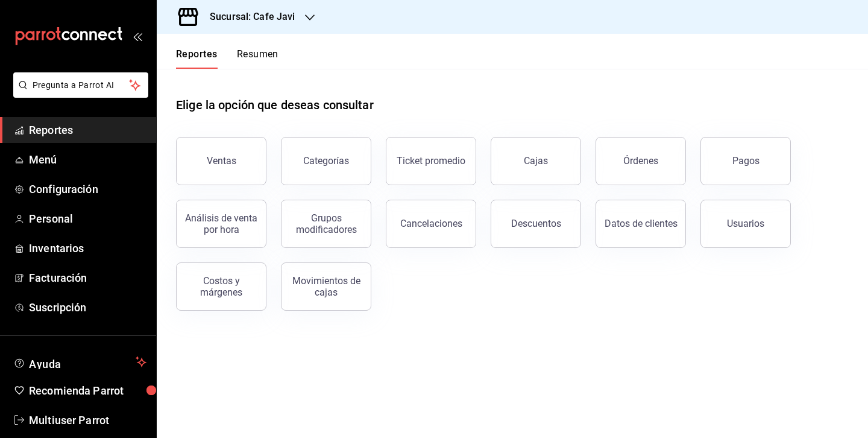  I want to click on a: Cajas, so click(536, 161).